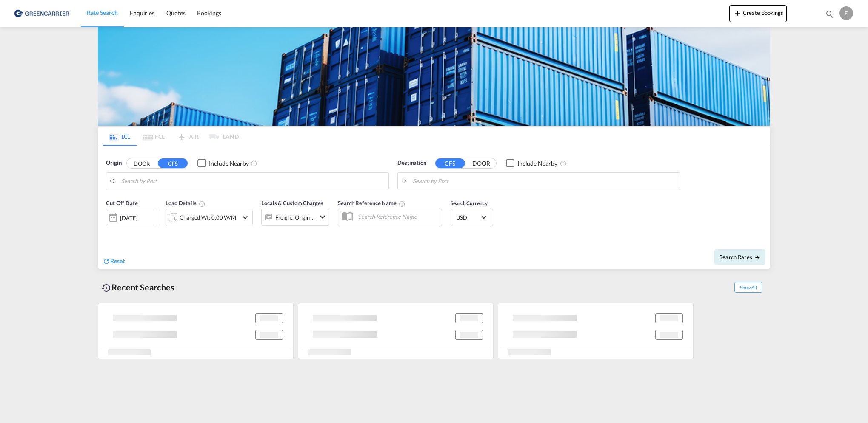 This screenshot has width=868, height=423. Describe the element at coordinates (171, 136) in the screenshot. I see `md-pagination-wrapper: Use the left and right arrow keys to navigate between tabs` at that location.